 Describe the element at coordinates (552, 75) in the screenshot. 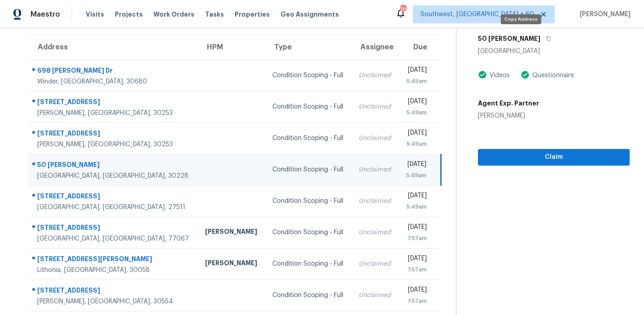

I see `div: Questionnaire` at that location.